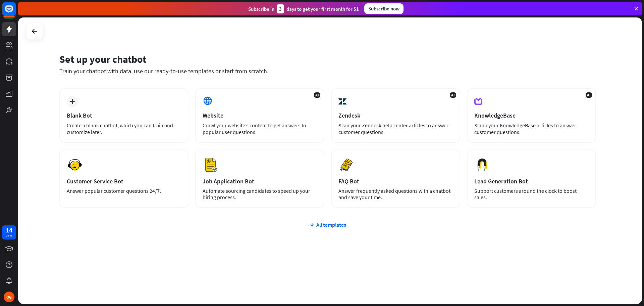  What do you see at coordinates (328, 59) in the screenshot?
I see `div: Set up your chatbot` at bounding box center [328, 59].